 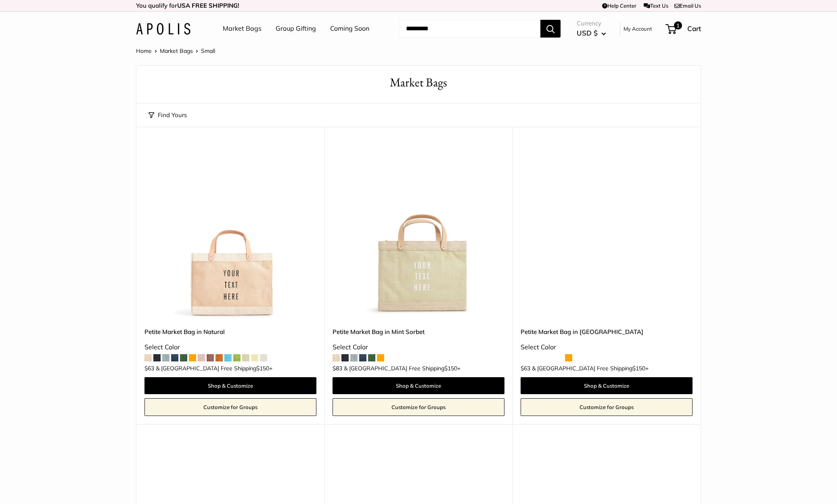 I want to click on img: Petite Market Bag in Mint Sorbet, so click(x=419, y=233).